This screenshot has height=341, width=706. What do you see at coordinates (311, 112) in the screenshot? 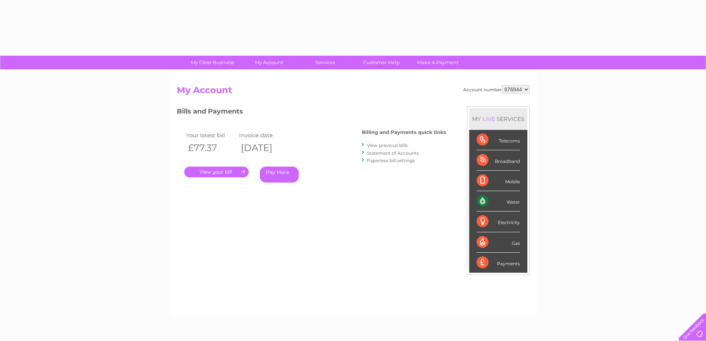
I see `h3: Bills and Payments` at bounding box center [311, 112].